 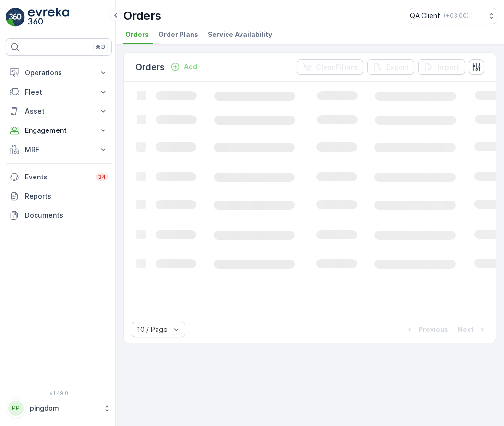 I want to click on p: Reports, so click(x=66, y=196).